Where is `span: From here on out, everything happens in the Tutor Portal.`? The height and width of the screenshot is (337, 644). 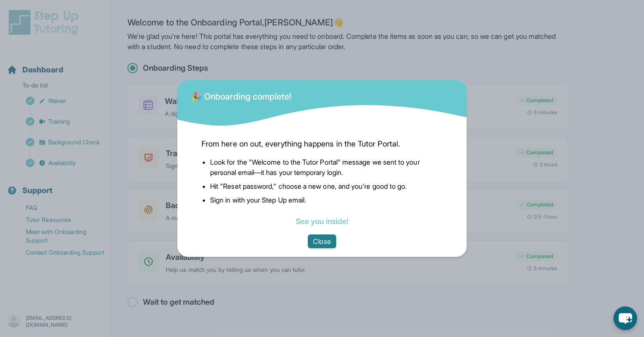 span: From here on out, everything happens in the Tutor Portal. is located at coordinates (322, 143).